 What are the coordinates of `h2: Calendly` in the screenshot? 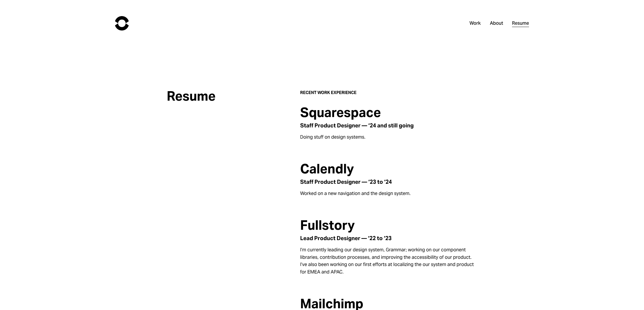 It's located at (389, 169).